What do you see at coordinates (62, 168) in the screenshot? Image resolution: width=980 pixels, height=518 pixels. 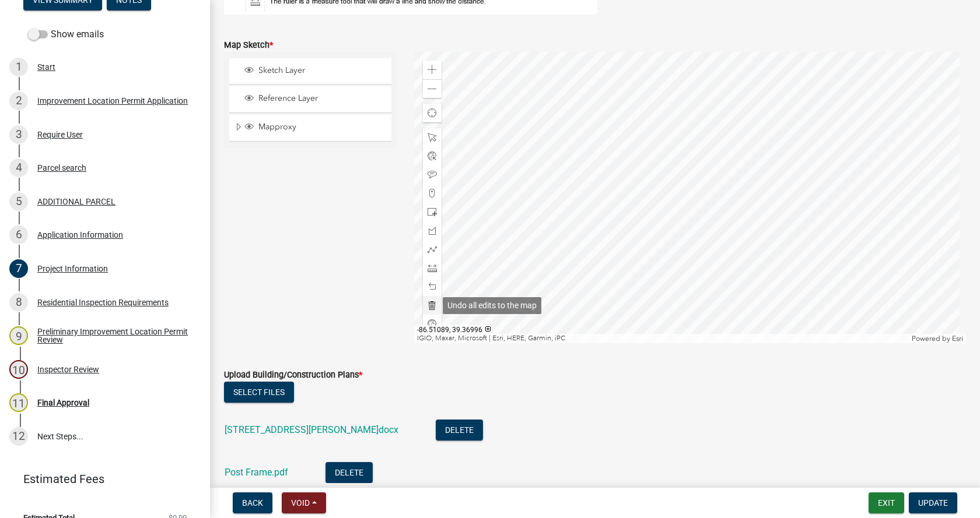 I see `div: Parcel search` at bounding box center [62, 168].